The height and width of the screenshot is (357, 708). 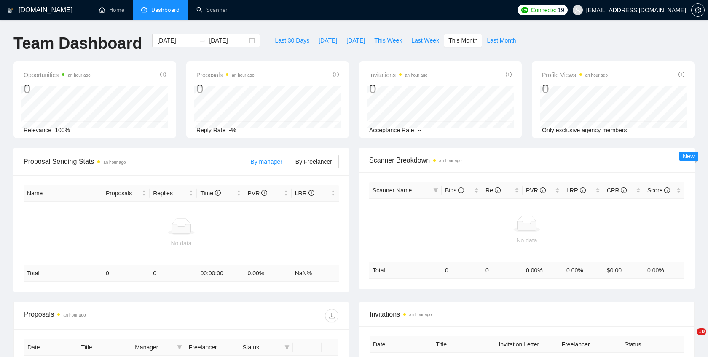 What do you see at coordinates (543, 10) in the screenshot?
I see `span: Connects:` at bounding box center [543, 10].